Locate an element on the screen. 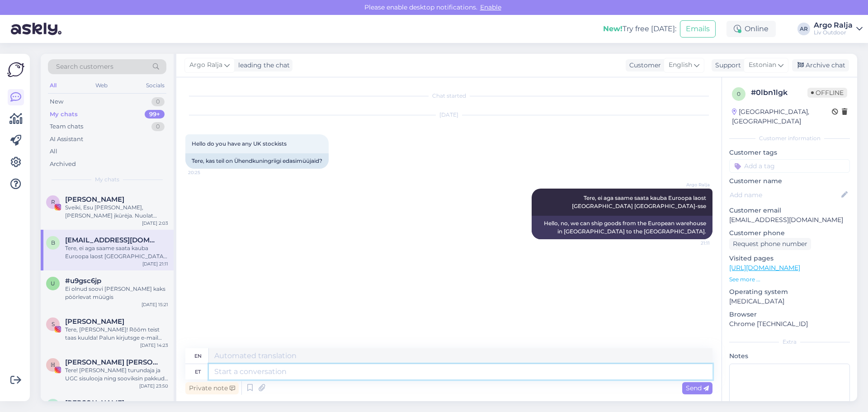 Image resolution: width=868 pixels, height=412 pixels. div: 99+ is located at coordinates (155, 115).